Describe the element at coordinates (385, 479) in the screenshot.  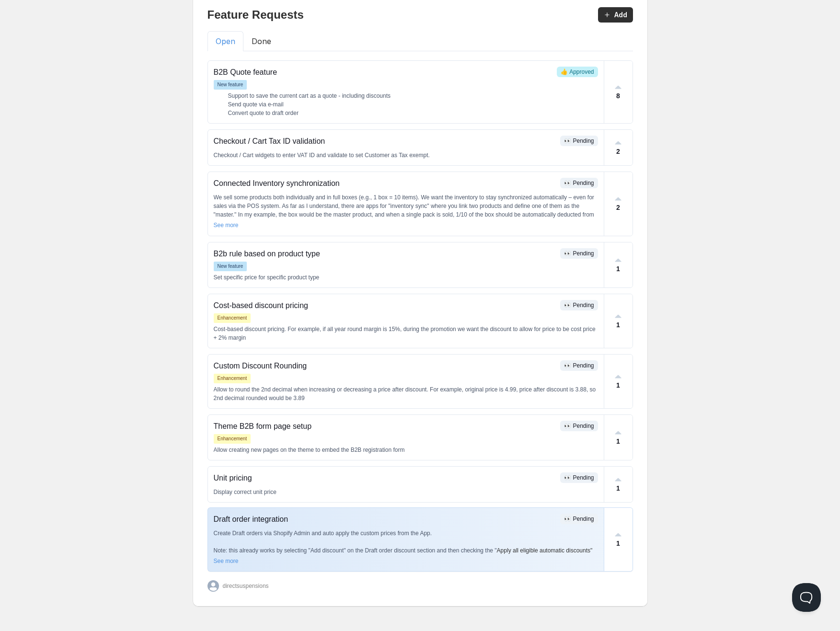
I see `p: Unit pricing` at that location.